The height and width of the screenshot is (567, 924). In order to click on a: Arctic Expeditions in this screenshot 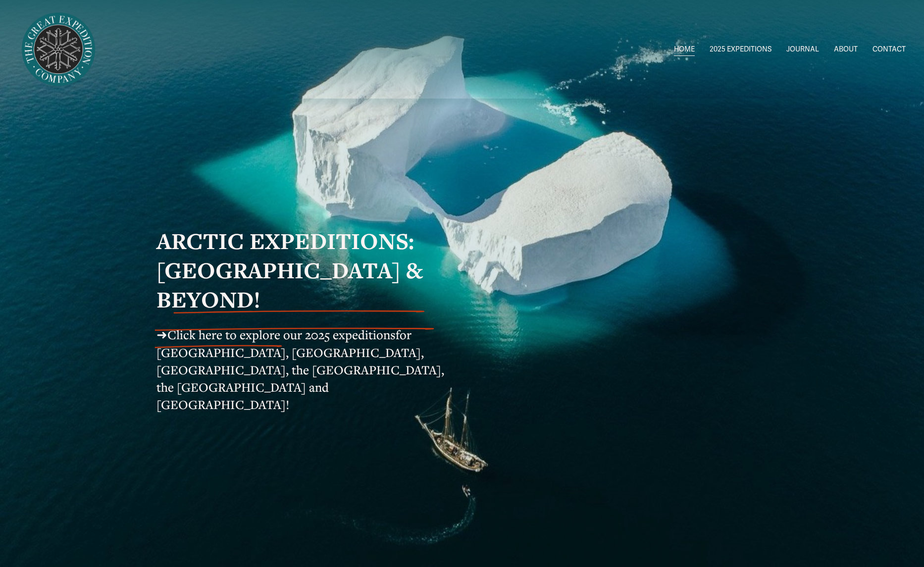, I will do `click(58, 50)`.